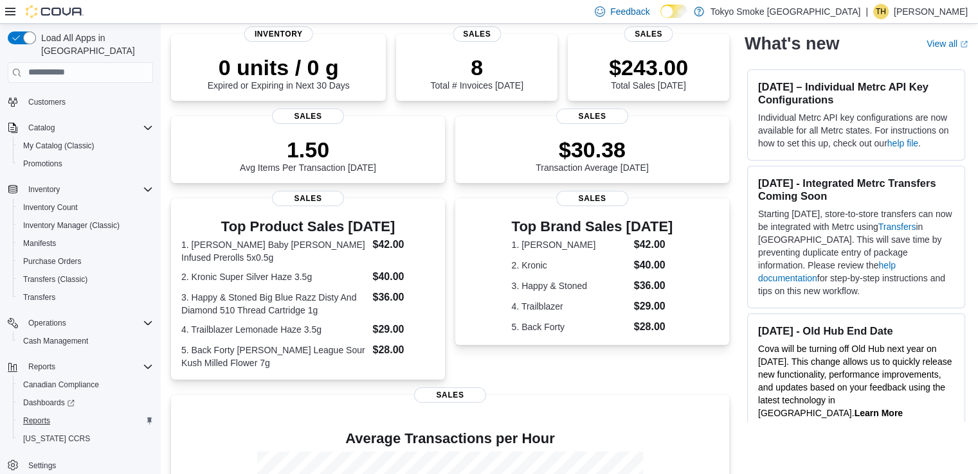 The image size is (978, 474). Describe the element at coordinates (86, 146) in the screenshot. I see `button: My Catalog (Classic)` at that location.